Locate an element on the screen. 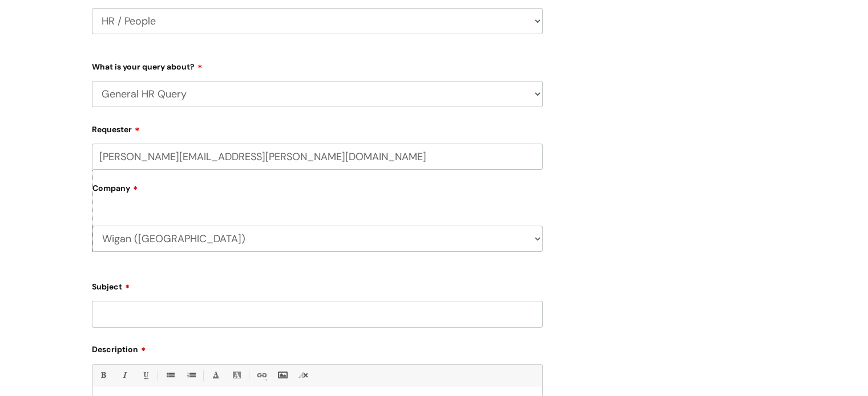 The width and height of the screenshot is (868, 396). a: Link is located at coordinates (261, 375).